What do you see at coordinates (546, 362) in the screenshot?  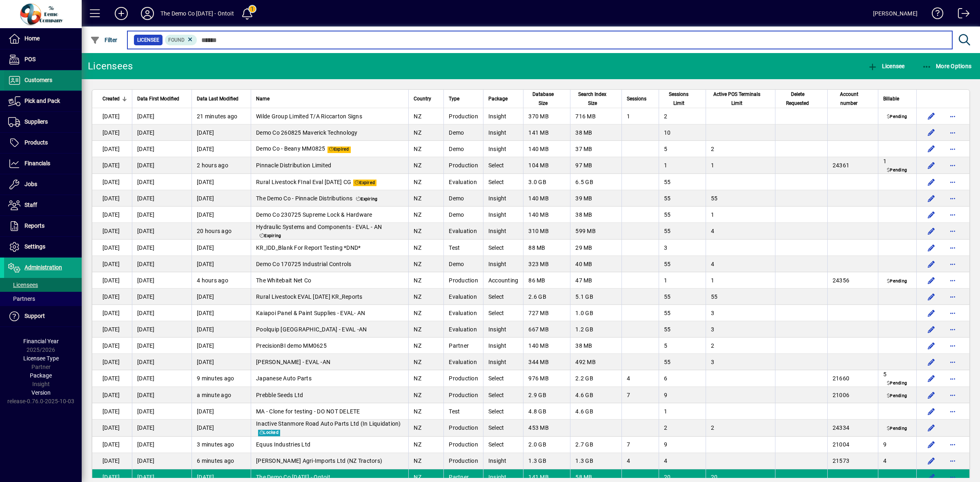 I see `td: 344 MB` at bounding box center [546, 362].